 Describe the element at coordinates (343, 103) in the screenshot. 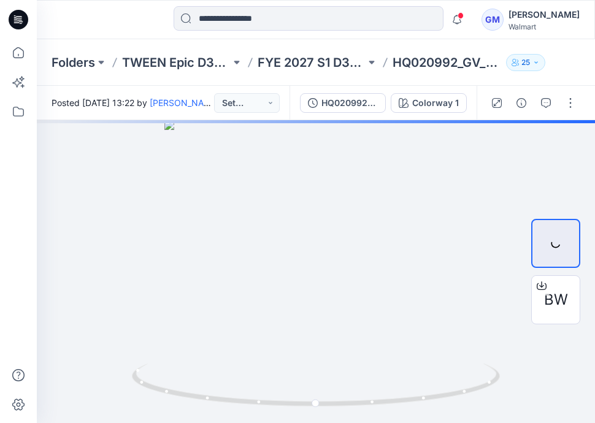

I see `button: HQ020992_GV_REG_FLARE JEGGING` at that location.